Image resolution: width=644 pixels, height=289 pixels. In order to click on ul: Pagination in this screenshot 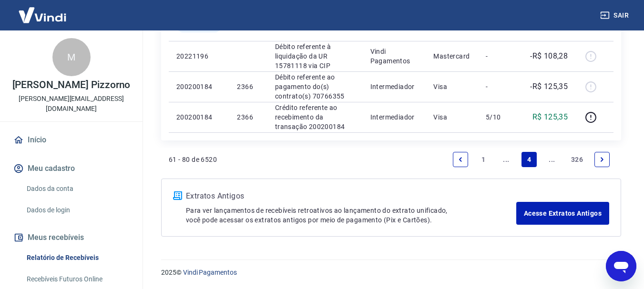, I will do `click(531, 160)`.